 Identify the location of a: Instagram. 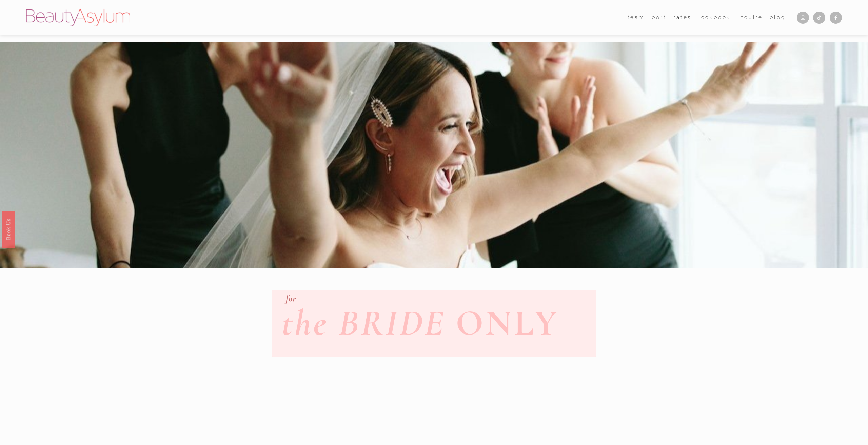
(802, 18).